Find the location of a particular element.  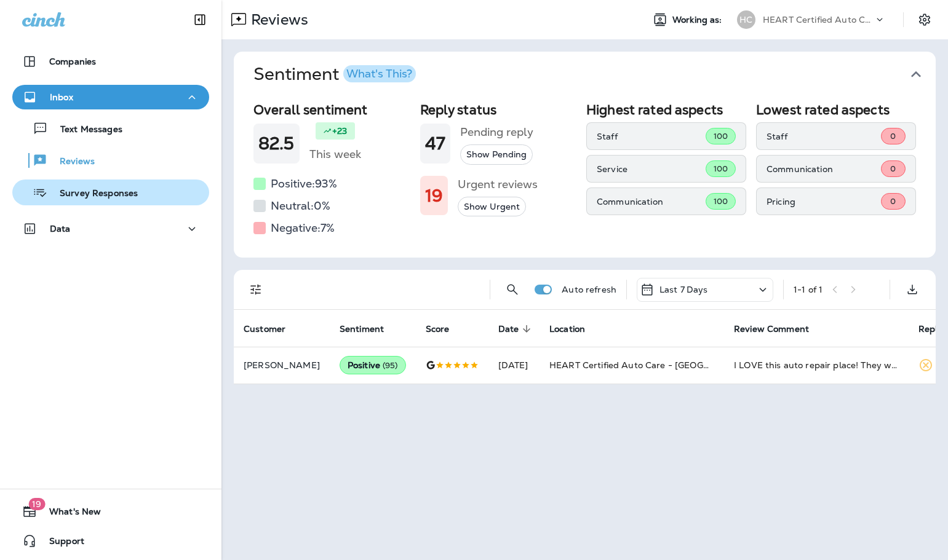

h5: This week is located at coordinates (336, 154).